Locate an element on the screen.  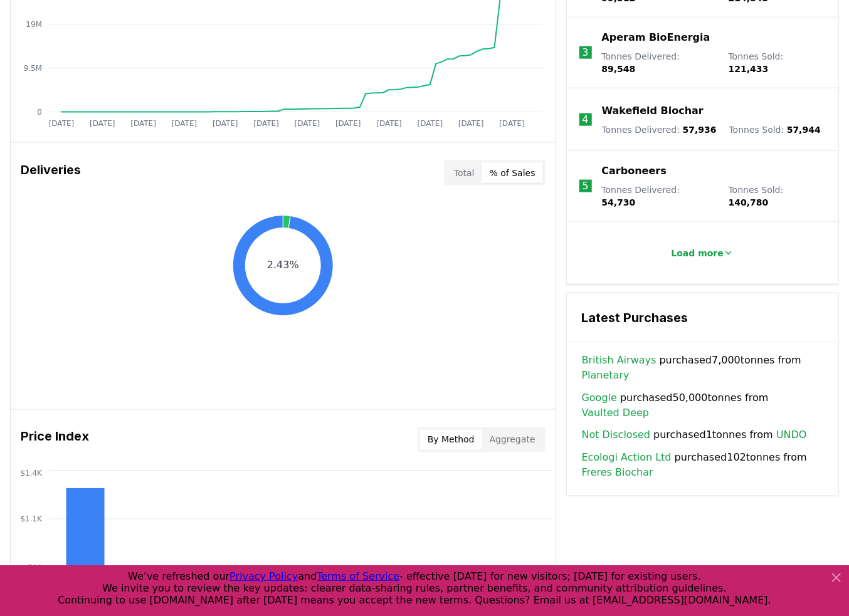
p: 4 is located at coordinates (586, 120).